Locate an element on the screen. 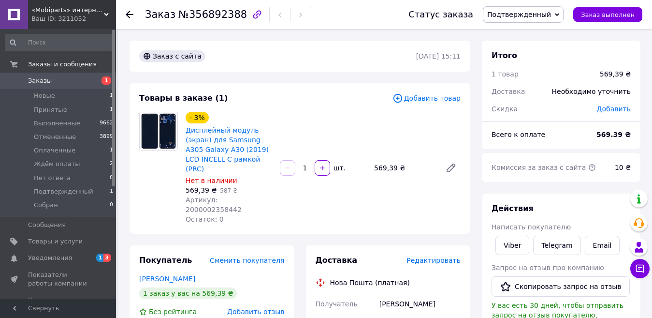 The image size is (652, 318). b: 569.39 ₴ is located at coordinates (613, 134).